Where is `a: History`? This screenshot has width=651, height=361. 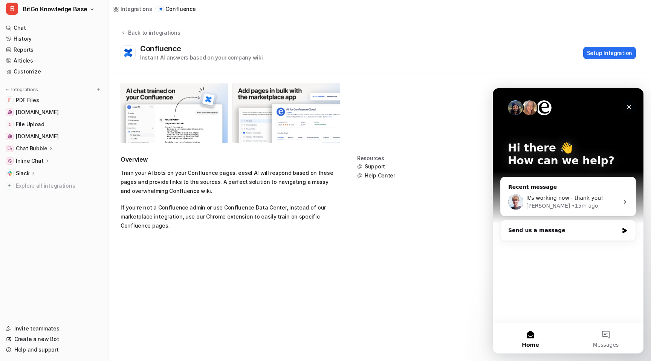 a: History is located at coordinates (54, 39).